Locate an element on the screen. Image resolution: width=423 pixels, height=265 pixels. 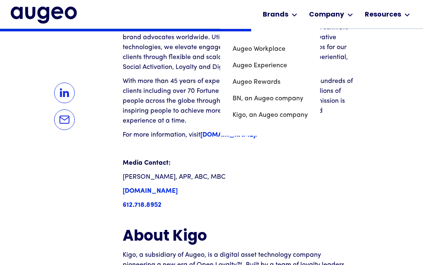
a: home is located at coordinates (44, 15).